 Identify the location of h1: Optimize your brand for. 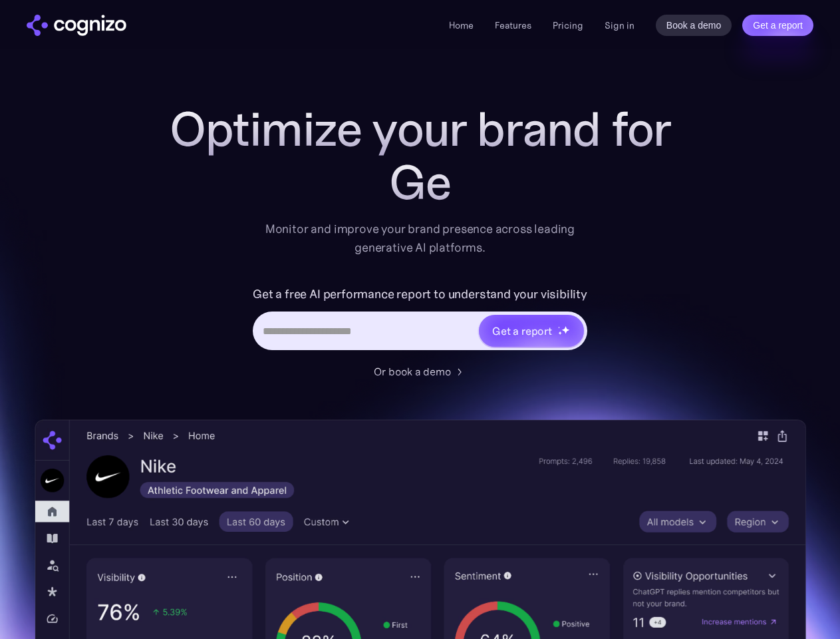
(420, 129).